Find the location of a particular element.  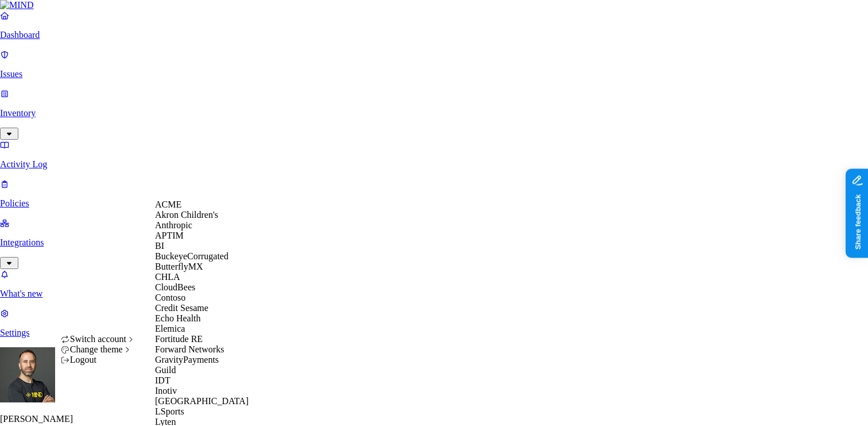

span: GravityPayments is located at coordinates (187, 359).